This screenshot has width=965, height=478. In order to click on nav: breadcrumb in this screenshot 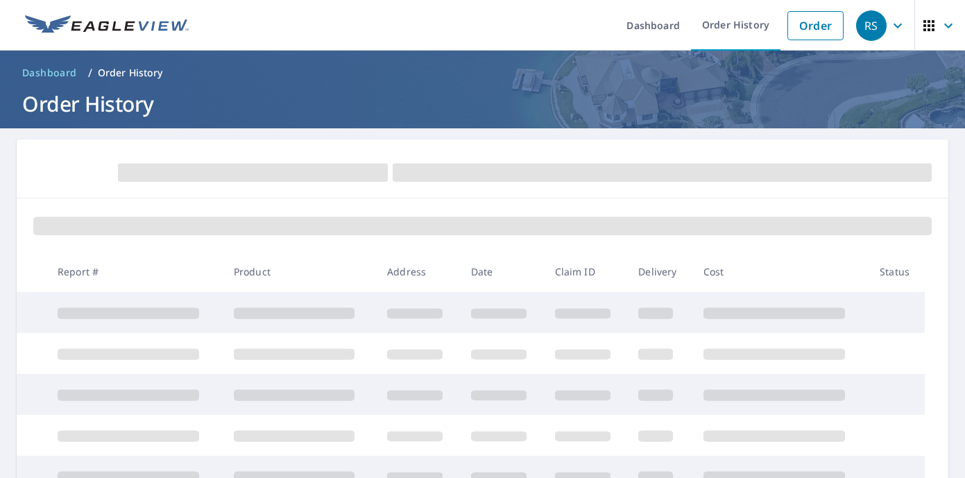, I will do `click(482, 73)`.